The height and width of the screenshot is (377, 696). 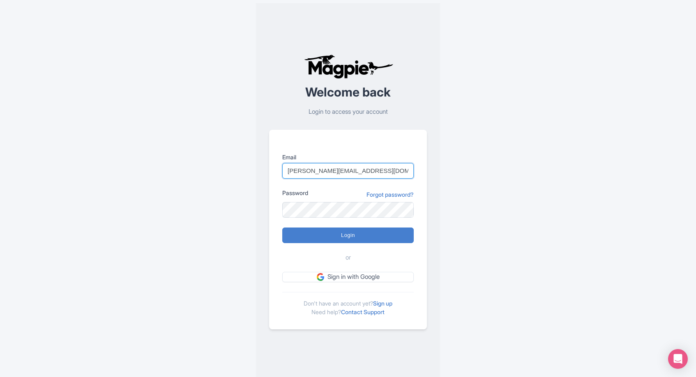 What do you see at coordinates (348, 171) in the screenshot?
I see `input: you@example.com` at bounding box center [348, 171].